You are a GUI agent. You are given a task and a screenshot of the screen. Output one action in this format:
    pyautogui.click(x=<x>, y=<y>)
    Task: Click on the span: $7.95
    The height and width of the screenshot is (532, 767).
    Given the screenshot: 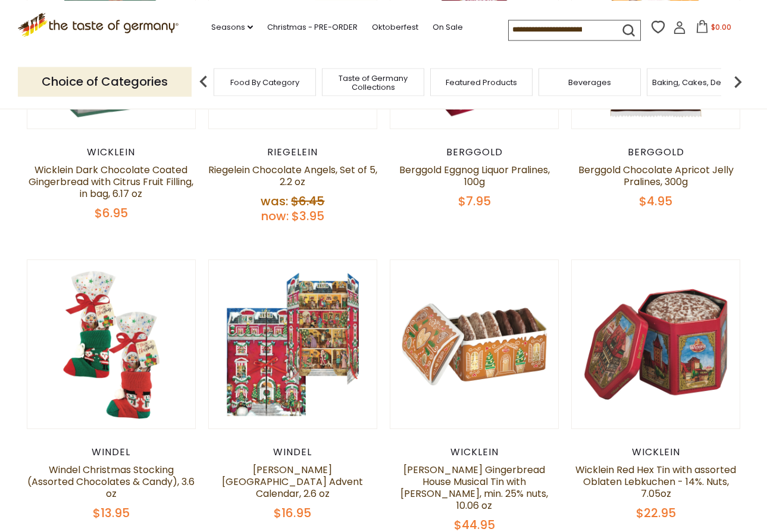 What is the action you would take?
    pyautogui.click(x=474, y=201)
    